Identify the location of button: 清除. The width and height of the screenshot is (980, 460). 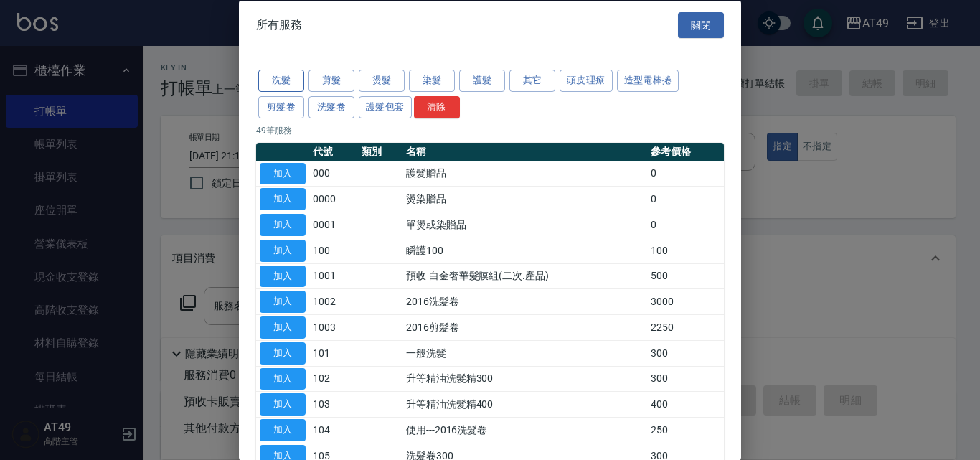
(437, 106).